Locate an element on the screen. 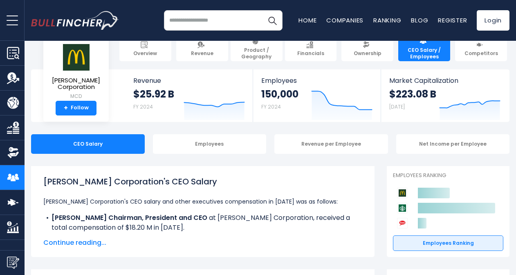 This screenshot has height=275, width=516. a: Register is located at coordinates (452, 20).